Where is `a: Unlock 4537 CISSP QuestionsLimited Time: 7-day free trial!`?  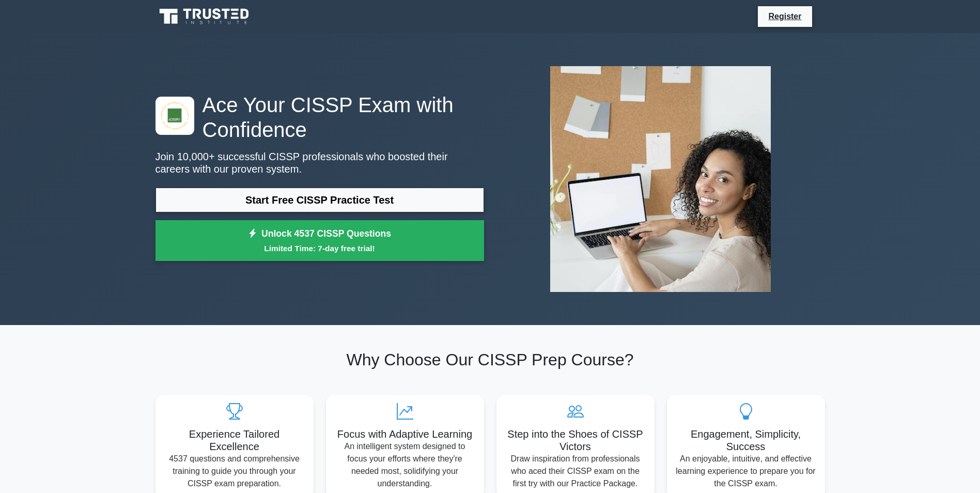 a: Unlock 4537 CISSP QuestionsLimited Time: 7-day free trial! is located at coordinates (320, 241).